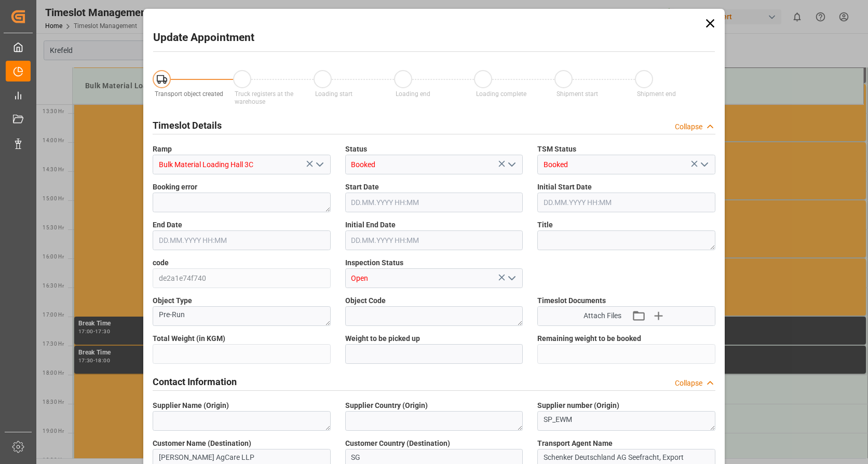 The width and height of the screenshot is (868, 464). What do you see at coordinates (167, 225) in the screenshot?
I see `span: End Date` at bounding box center [167, 225].